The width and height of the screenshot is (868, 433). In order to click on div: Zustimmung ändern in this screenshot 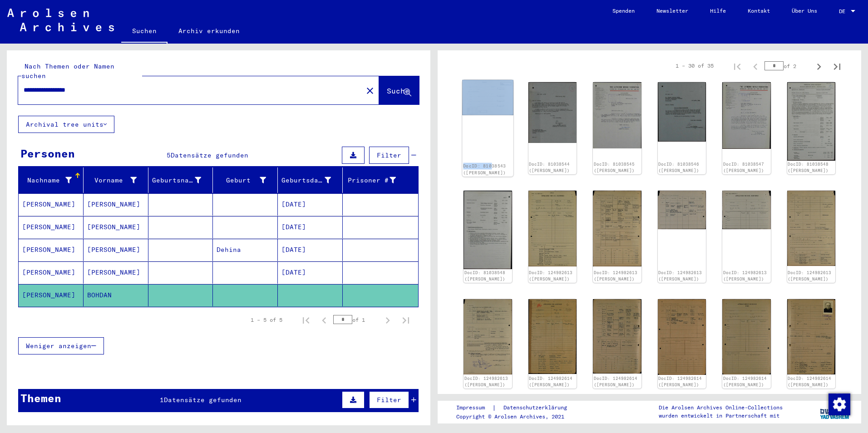, I will do `click(839, 404)`.